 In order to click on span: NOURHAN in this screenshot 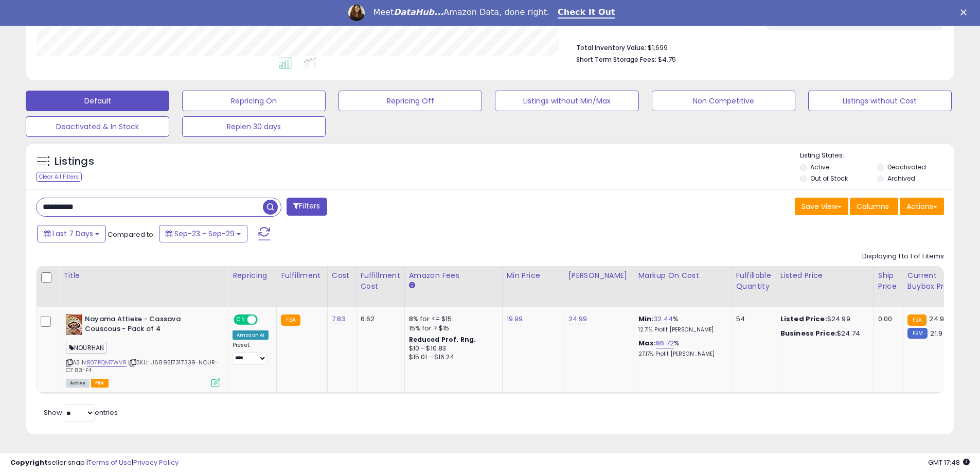, I will do `click(86, 347)`.